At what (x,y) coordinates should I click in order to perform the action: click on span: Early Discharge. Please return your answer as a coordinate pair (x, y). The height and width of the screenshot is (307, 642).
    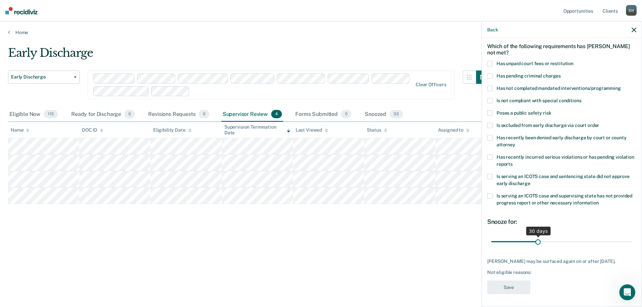
    Looking at the image, I should click on (41, 77).